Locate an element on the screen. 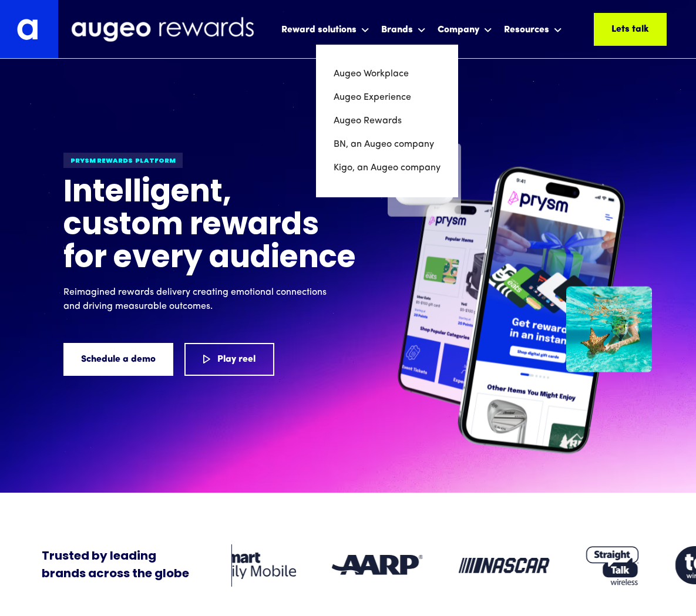  nav: Brands is located at coordinates (387, 121).